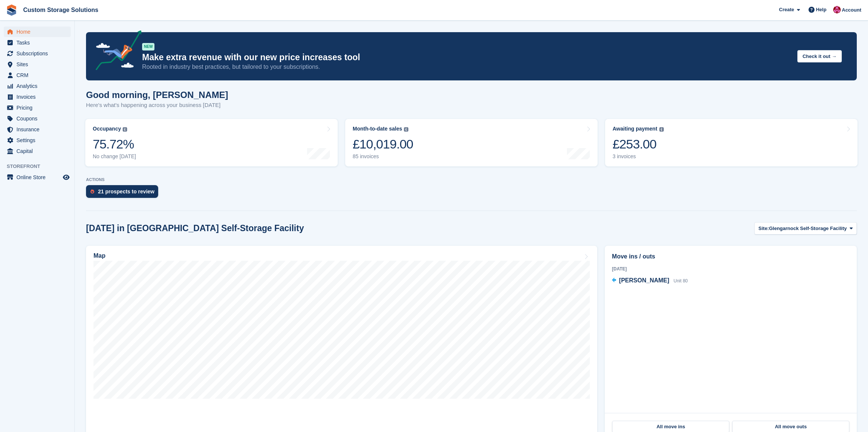  I want to click on span: Account, so click(852, 10).